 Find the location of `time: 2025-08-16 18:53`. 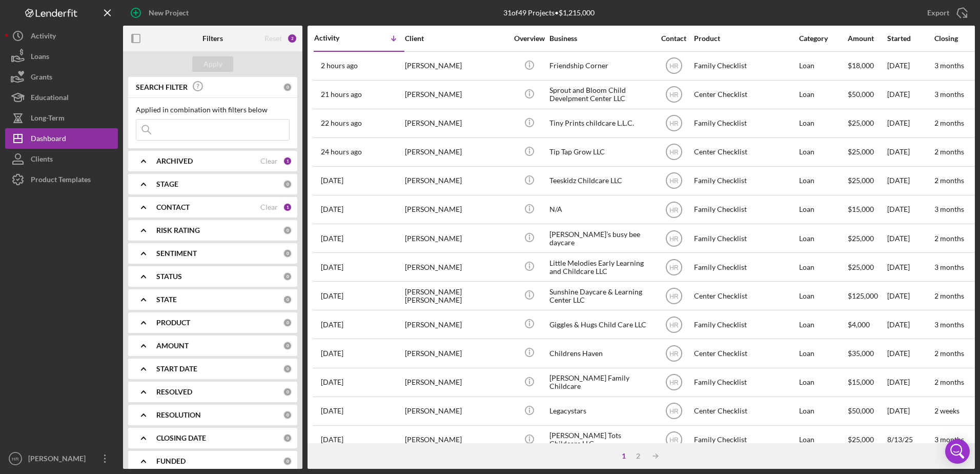

time: 2025-08-16 18:53 is located at coordinates (332, 353).